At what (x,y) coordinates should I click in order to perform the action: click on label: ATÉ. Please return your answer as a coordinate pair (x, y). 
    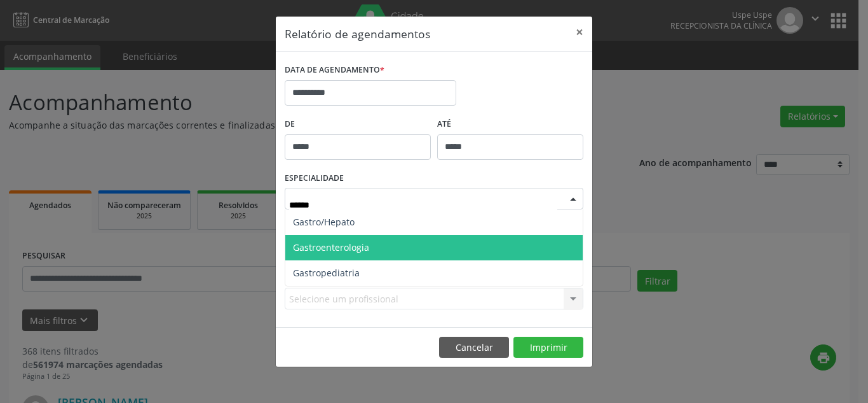
    Looking at the image, I should click on (510, 124).